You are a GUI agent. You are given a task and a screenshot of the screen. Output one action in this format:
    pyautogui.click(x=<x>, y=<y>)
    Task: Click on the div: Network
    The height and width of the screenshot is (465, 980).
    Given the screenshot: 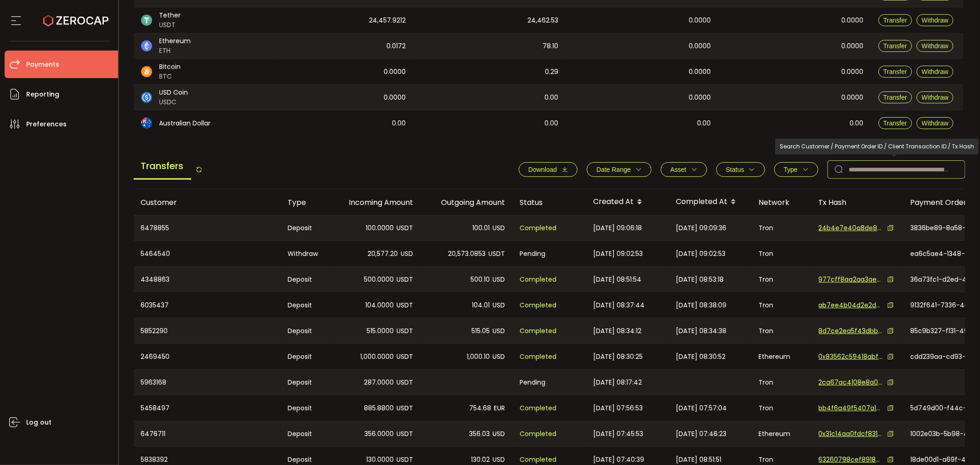 What is the action you would take?
    pyautogui.click(x=781, y=202)
    